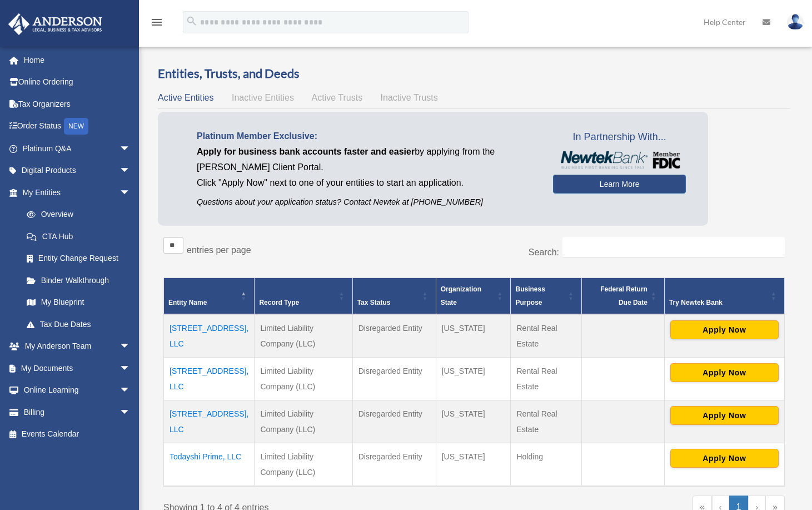  I want to click on label: entries per page, so click(219, 250).